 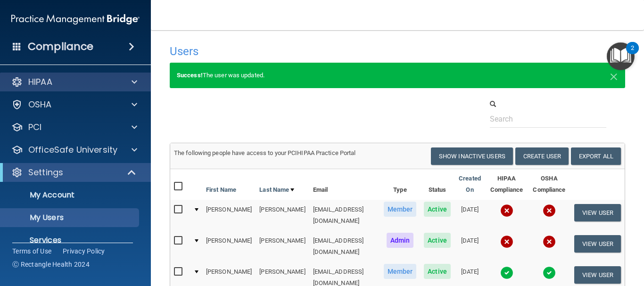 I want to click on p: OSHA, so click(x=40, y=105).